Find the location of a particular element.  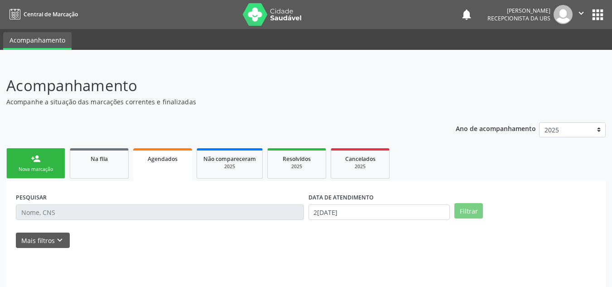

button: notifications is located at coordinates (466, 14).